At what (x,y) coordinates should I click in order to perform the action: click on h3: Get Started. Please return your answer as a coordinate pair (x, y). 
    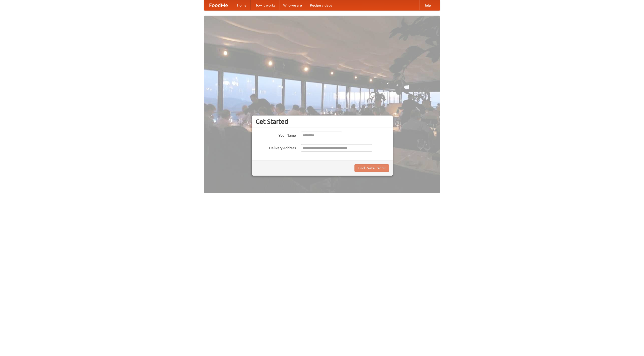
    Looking at the image, I should click on (322, 122).